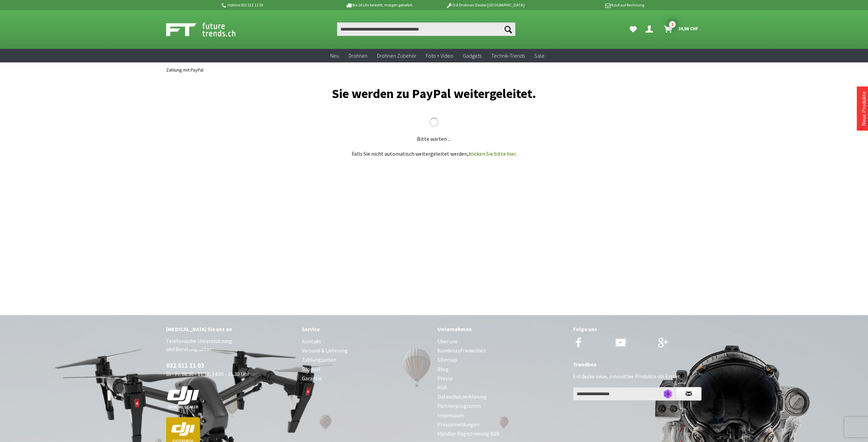 Image resolution: width=868 pixels, height=442 pixels. What do you see at coordinates (366, 359) in the screenshot?
I see `a: Zahlungsarten` at bounding box center [366, 359].